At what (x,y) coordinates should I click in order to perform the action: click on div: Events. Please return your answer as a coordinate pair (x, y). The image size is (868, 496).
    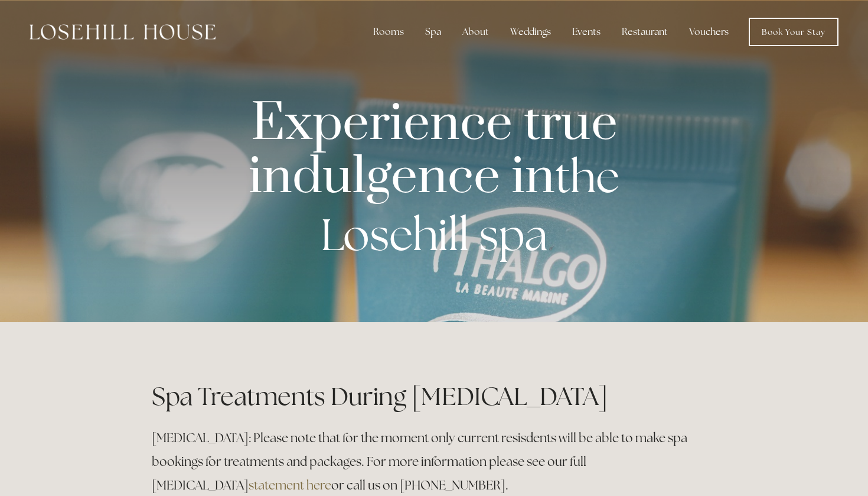
    Looking at the image, I should click on (586, 32).